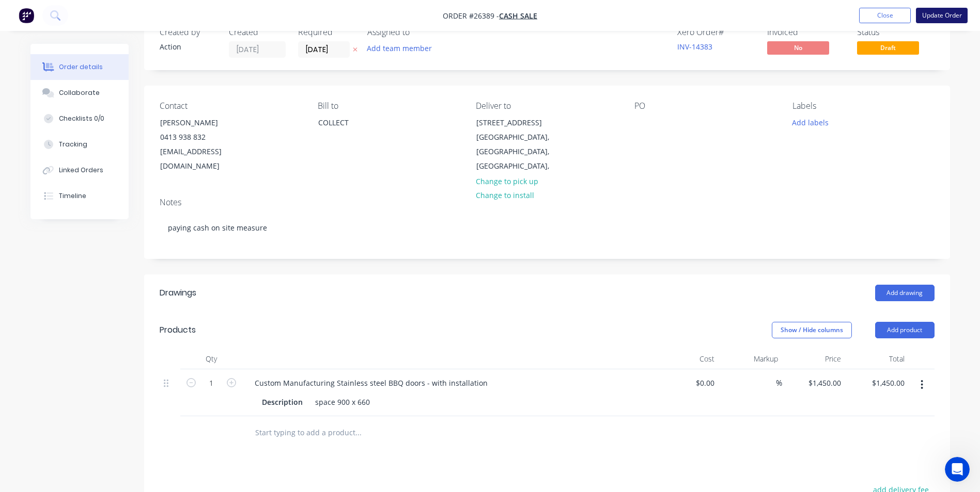 The height and width of the screenshot is (492, 980). I want to click on div: Order details, so click(81, 67).